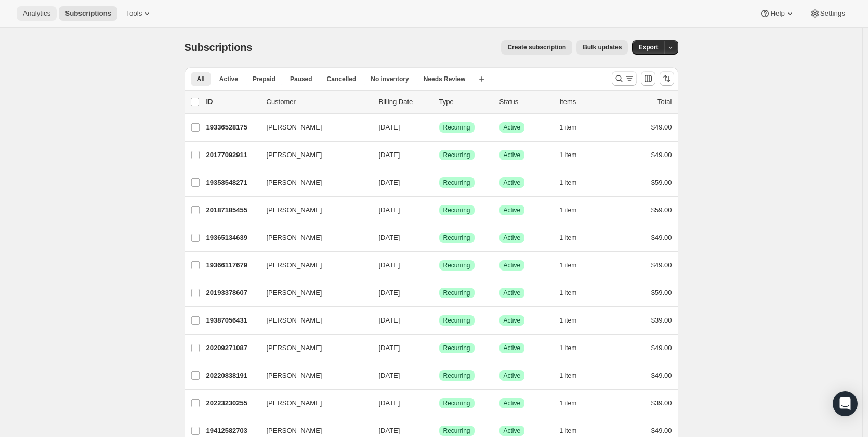 This screenshot has height=437, width=868. What do you see at coordinates (536, 48) in the screenshot?
I see `button: Create subscription` at bounding box center [536, 48].